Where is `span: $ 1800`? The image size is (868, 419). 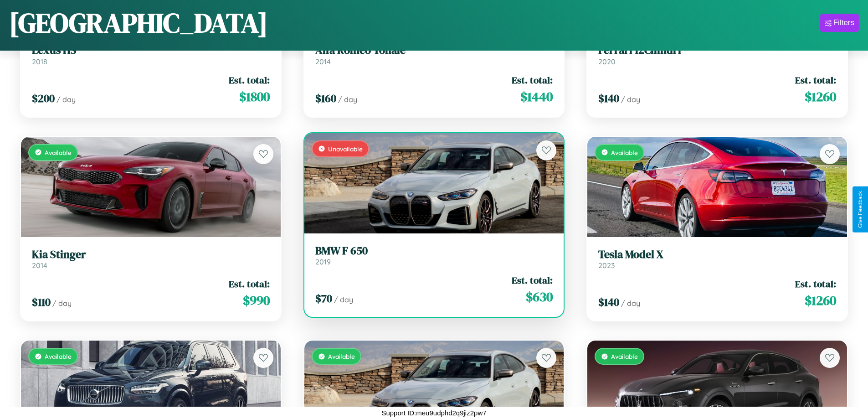
span: $ 1800 is located at coordinates (254, 97).